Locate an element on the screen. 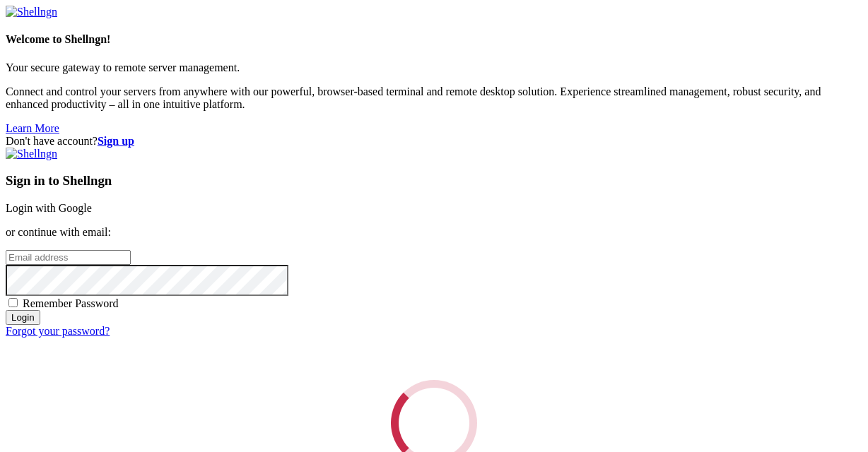 This screenshot has width=868, height=452. input: Email address is located at coordinates (67, 257).